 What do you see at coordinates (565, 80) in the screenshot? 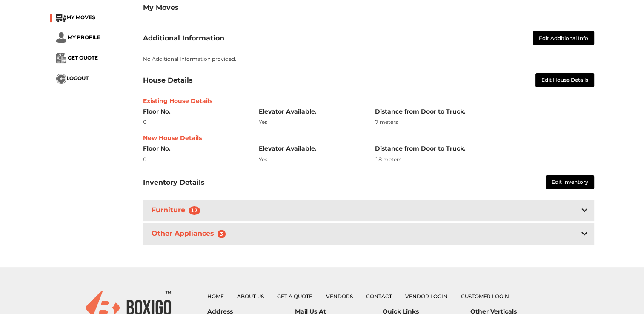
I see `button: Edit House Details` at bounding box center [565, 80].